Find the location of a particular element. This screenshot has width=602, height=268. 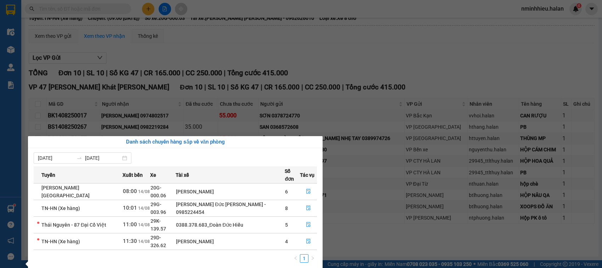

div: Danh sách chuyến hàng sắp về văn phòng is located at coordinates (175, 142).